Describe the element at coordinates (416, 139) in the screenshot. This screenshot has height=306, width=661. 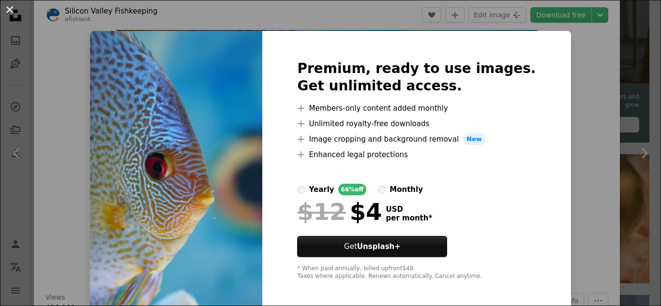
I see `li: Image cropping and background removal` at that location.